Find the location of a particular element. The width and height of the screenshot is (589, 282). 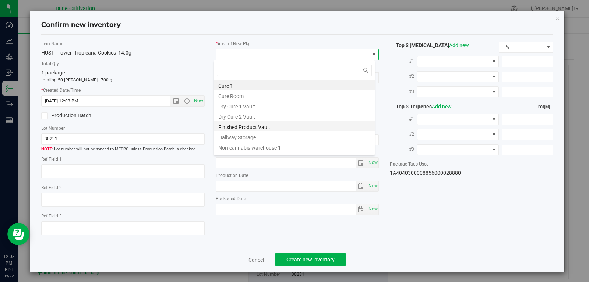

label: Package Tags Used is located at coordinates (472, 164).